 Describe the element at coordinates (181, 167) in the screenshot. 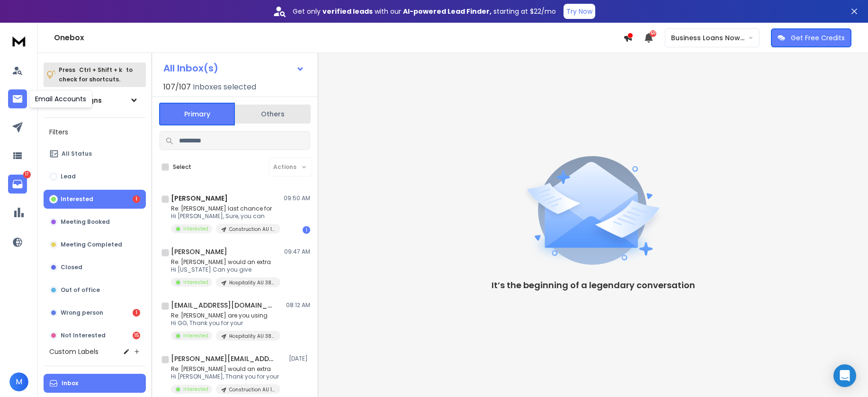

I see `label: Select` at that location.